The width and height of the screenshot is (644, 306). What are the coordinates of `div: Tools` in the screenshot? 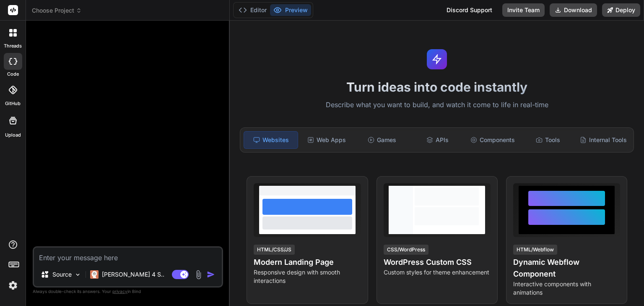 It's located at (548, 140).